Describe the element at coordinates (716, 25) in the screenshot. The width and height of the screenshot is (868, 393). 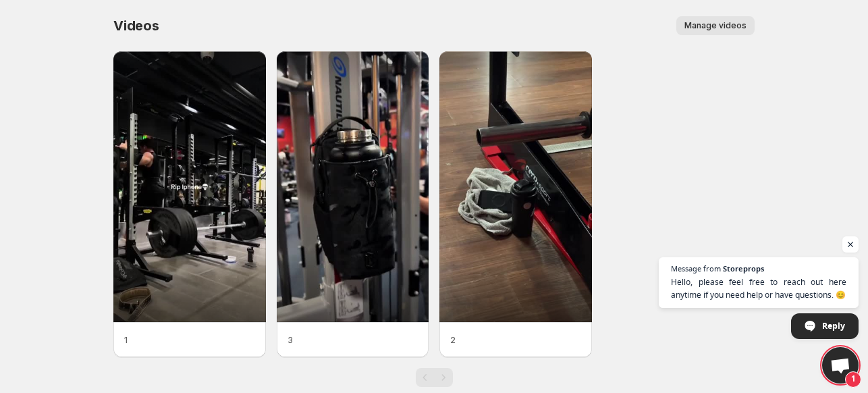
I see `button: Manage videos` at that location.